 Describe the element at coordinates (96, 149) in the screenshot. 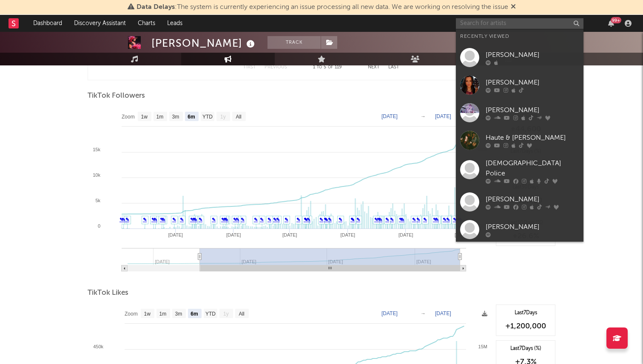

I see `text: 15k` at that location.